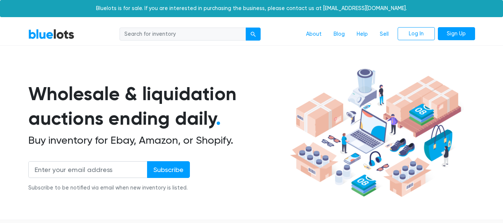  I want to click on a: Help, so click(363, 34).